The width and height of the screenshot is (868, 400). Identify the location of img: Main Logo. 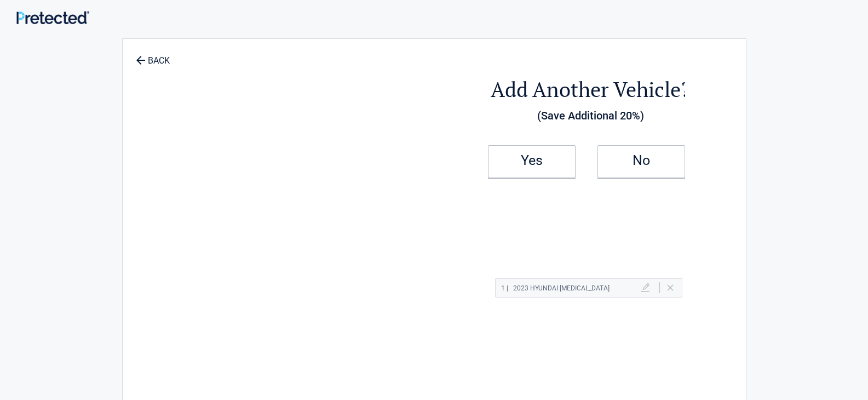
(53, 17).